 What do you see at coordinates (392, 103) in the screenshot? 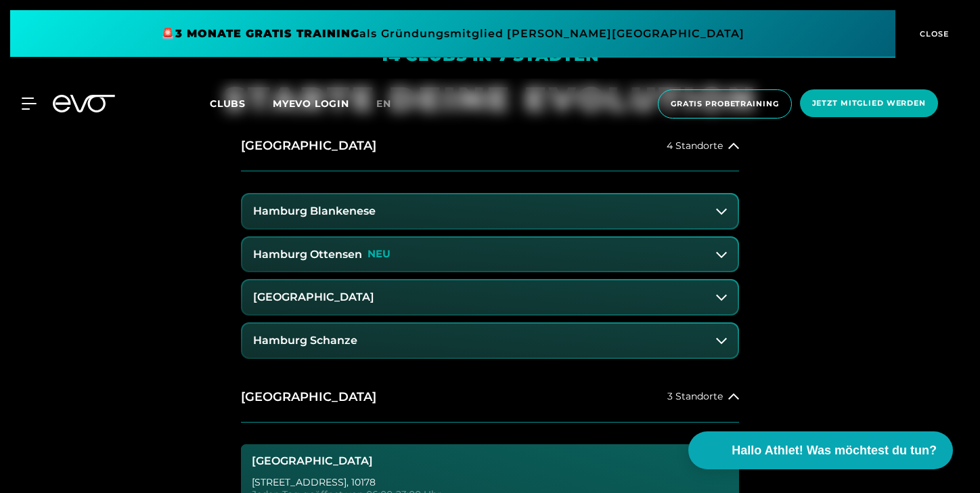
I see `a: en` at bounding box center [392, 103].